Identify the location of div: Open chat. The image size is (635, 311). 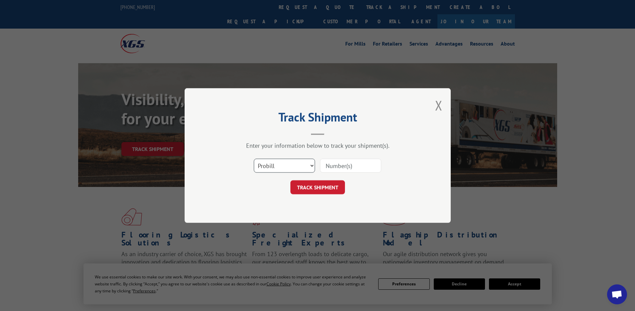
(617, 294).